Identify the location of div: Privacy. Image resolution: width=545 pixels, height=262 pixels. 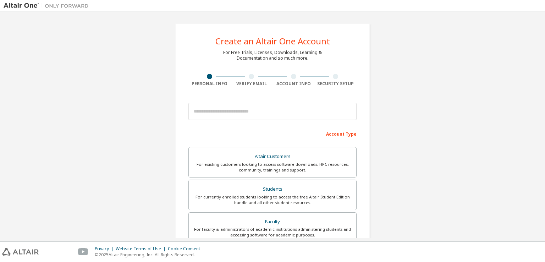
(105, 249).